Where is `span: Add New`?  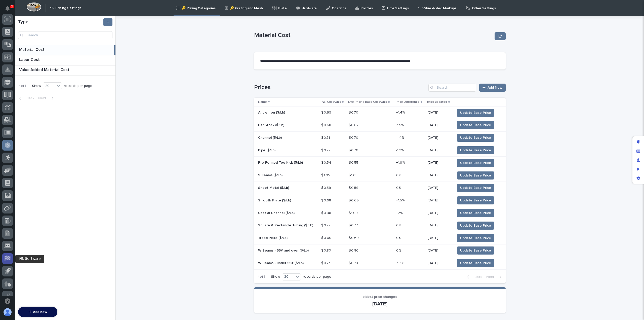
span: Add New is located at coordinates (495, 88).